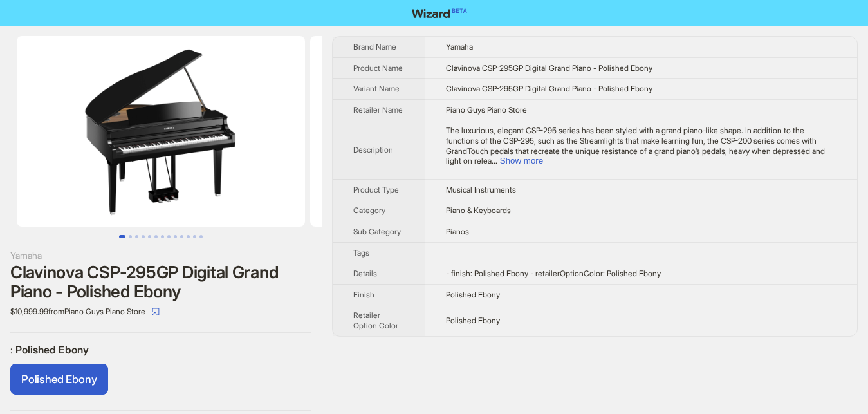 The height and width of the screenshot is (414, 868). What do you see at coordinates (169, 236) in the screenshot?
I see `button: Go to slide 8` at bounding box center [169, 236].